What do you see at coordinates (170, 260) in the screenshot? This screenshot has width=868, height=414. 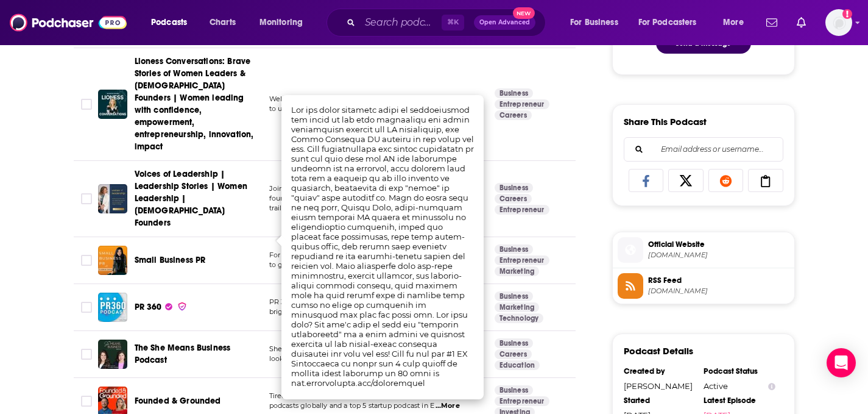 I see `span: Small Business PR` at bounding box center [170, 260].